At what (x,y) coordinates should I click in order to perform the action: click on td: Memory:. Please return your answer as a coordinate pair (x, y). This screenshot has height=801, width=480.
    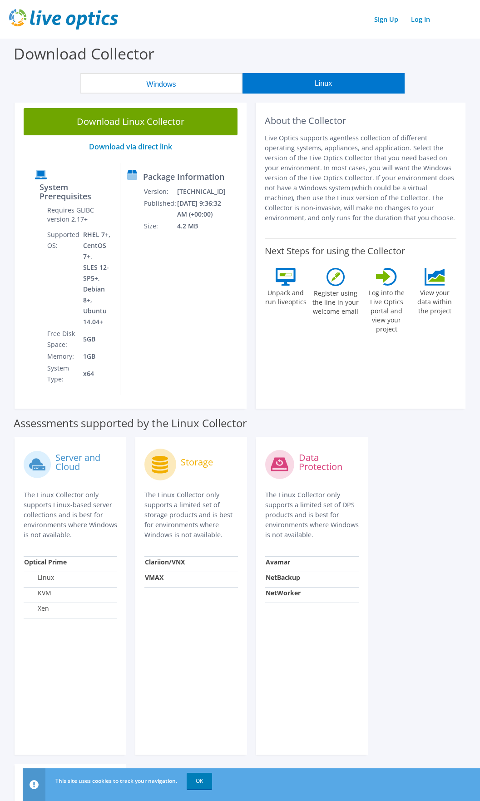
    Looking at the image, I should click on (64, 356).